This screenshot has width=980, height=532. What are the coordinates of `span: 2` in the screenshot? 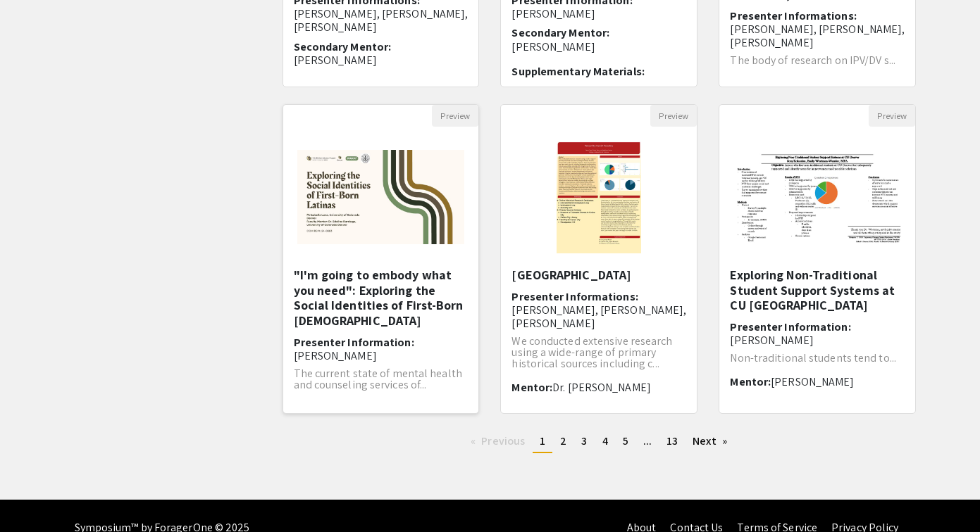 It's located at (563, 440).